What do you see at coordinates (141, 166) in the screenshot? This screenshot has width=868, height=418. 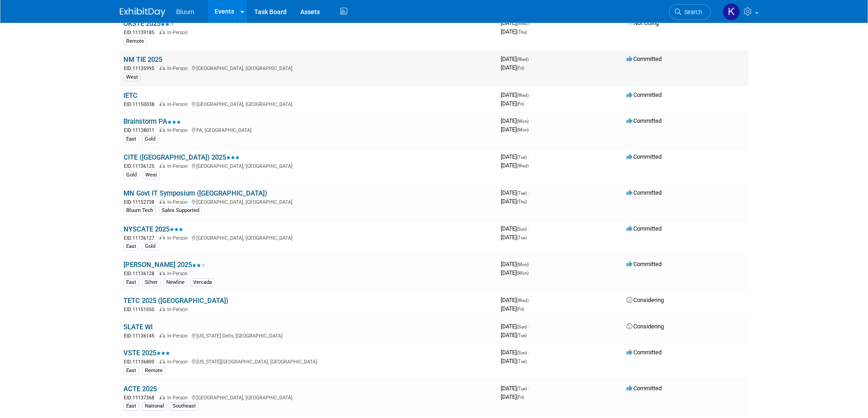 I see `span: EID: 11136125` at bounding box center [141, 166].